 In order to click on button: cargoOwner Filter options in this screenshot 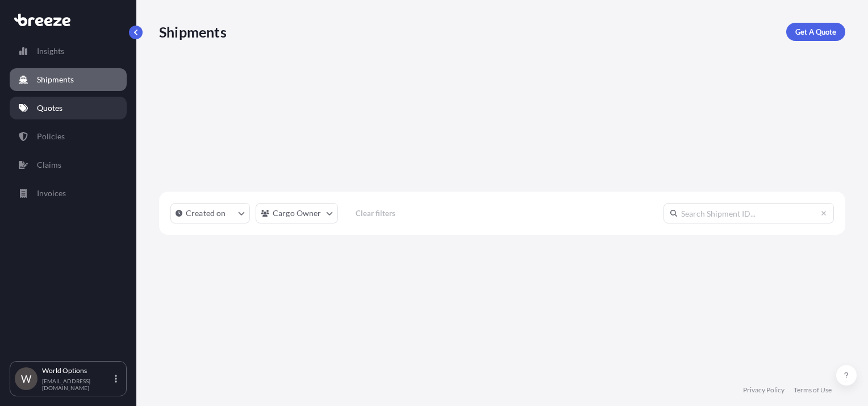, I will do `click(297, 213)`.